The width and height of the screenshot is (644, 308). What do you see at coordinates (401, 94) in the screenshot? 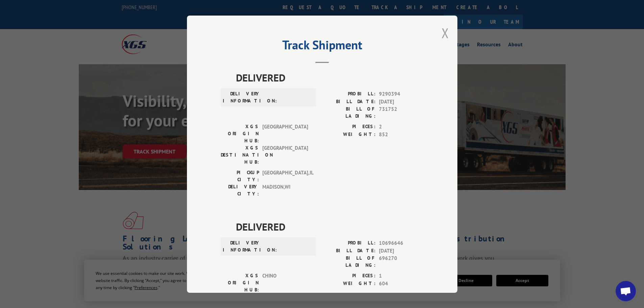
I see `span: 9290394` at bounding box center [401, 94].